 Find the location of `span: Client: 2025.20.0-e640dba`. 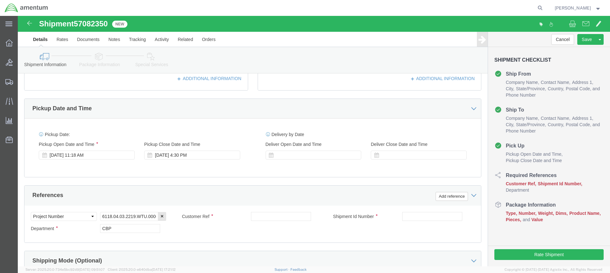

span: Client: 2025.20.0-e640dba is located at coordinates (142, 269).